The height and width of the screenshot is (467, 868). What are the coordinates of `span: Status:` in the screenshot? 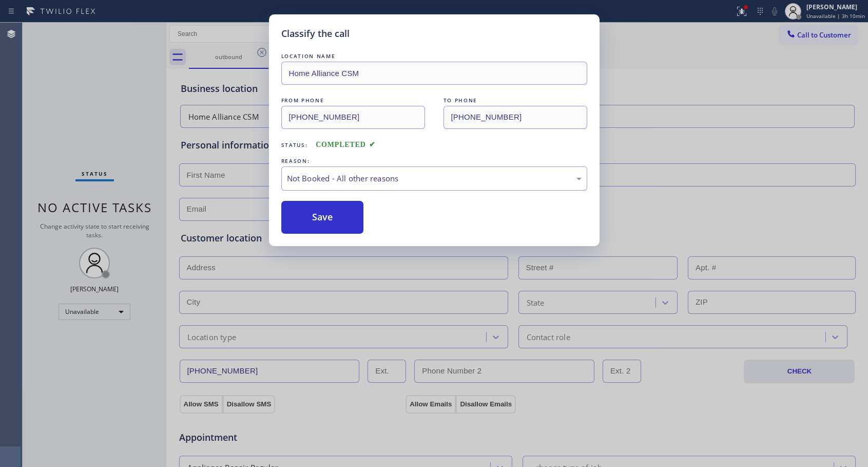 It's located at (294, 145).